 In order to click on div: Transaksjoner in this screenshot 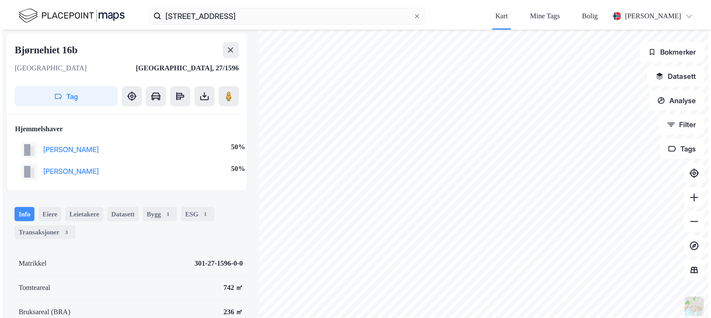, I will do `click(45, 232)`.